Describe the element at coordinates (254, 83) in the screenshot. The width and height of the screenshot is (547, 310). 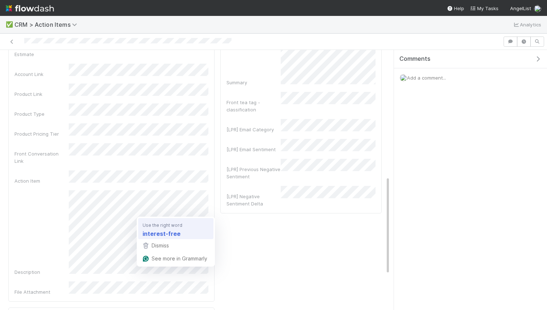
I see `div: Summary` at that location.